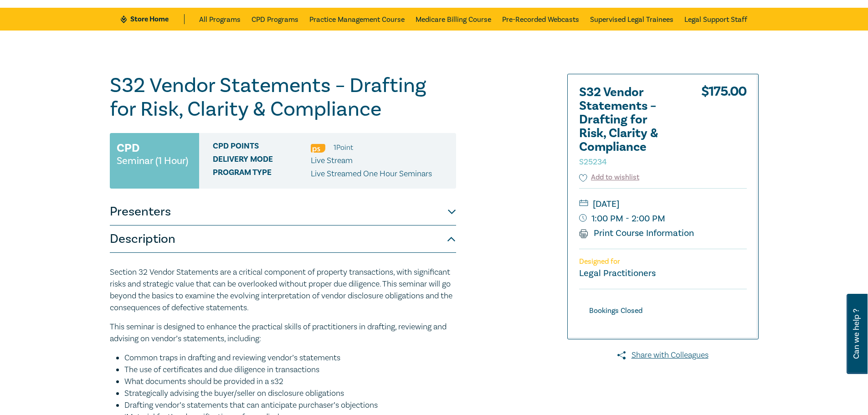 The height and width of the screenshot is (415, 868). Describe the element at coordinates (290, 370) in the screenshot. I see `li: The use of certificates and due diligence in transactions` at that location.